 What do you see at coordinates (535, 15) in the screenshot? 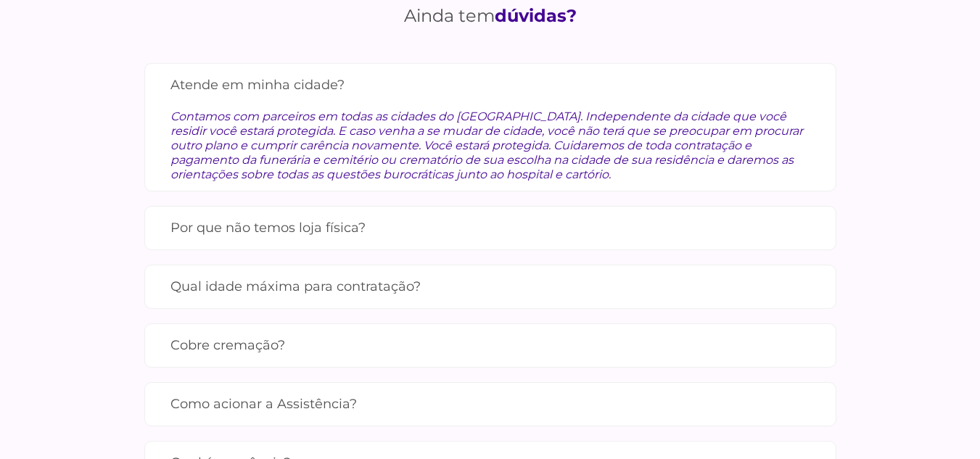
I see `strong: dúvidas?` at bounding box center [535, 15].